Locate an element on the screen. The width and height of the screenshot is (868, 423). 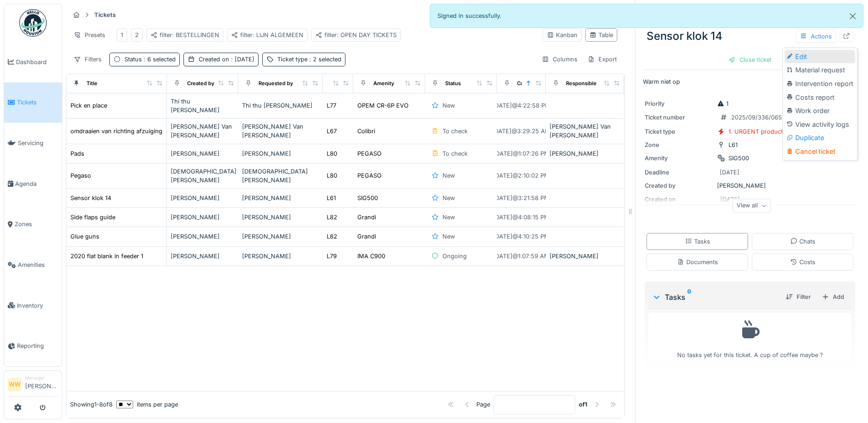
span: Reporting is located at coordinates (37, 346).